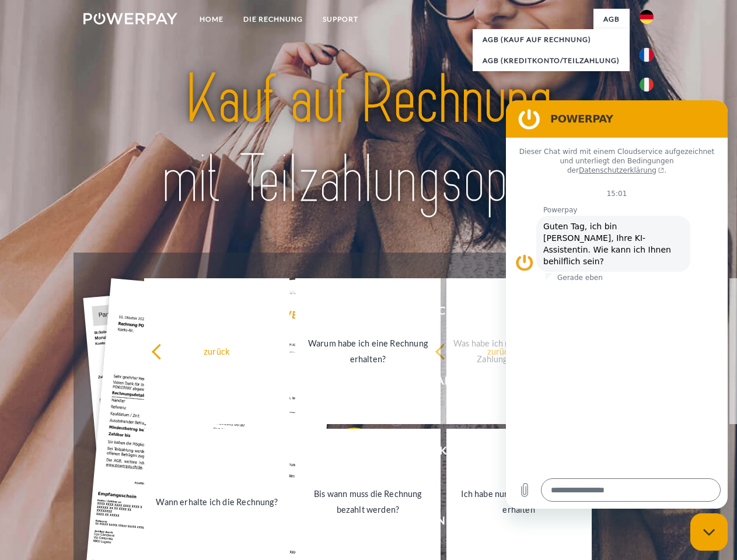 The height and width of the screenshot is (560, 737). I want to click on p: 15:01, so click(111, 94).